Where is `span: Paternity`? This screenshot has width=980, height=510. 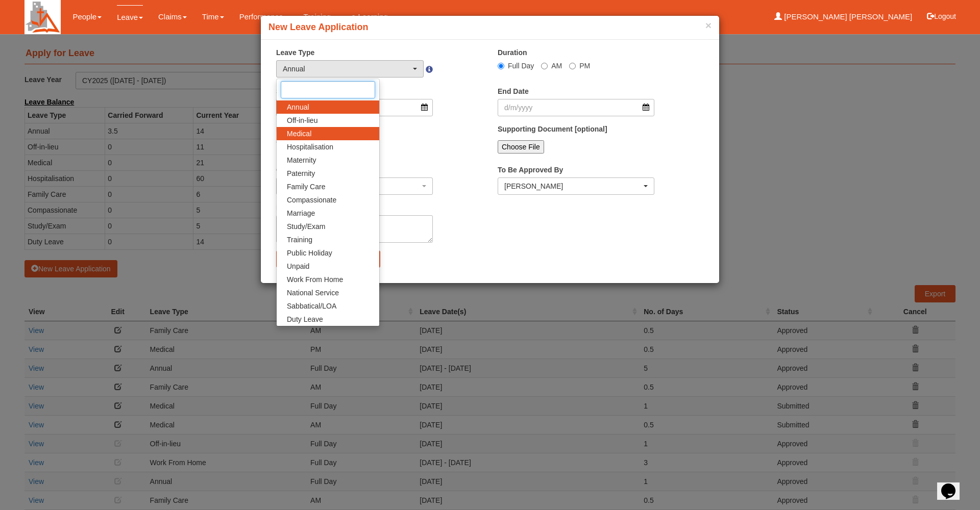
span: Paternity is located at coordinates (301, 173).